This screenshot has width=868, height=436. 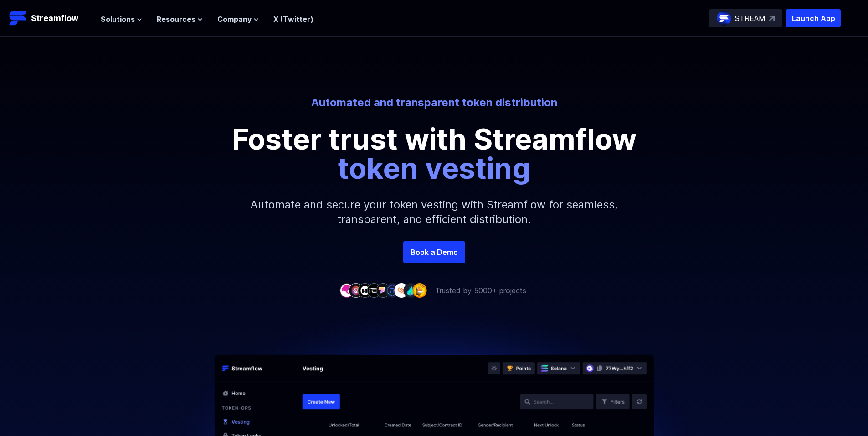 I want to click on p: Automated and transparent token distribution, so click(x=434, y=103).